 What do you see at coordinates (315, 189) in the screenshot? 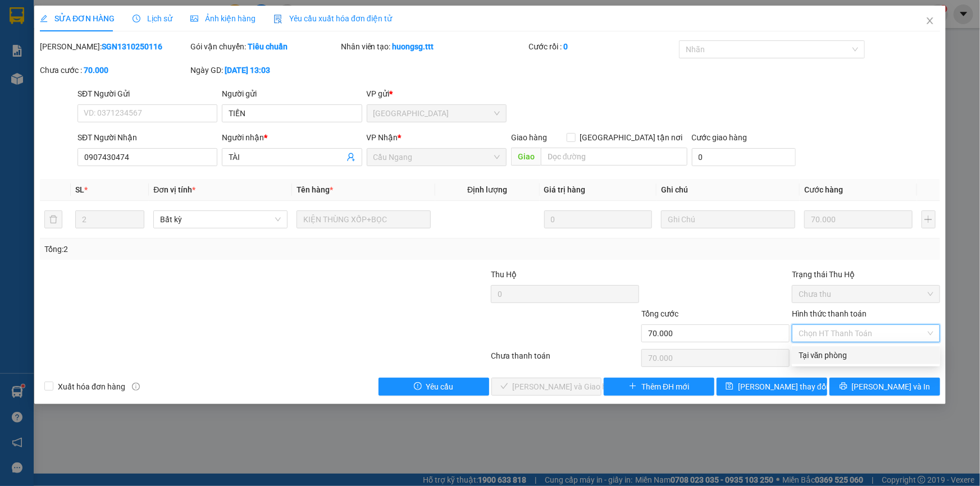
I see `span: Tên hàng` at bounding box center [315, 189].